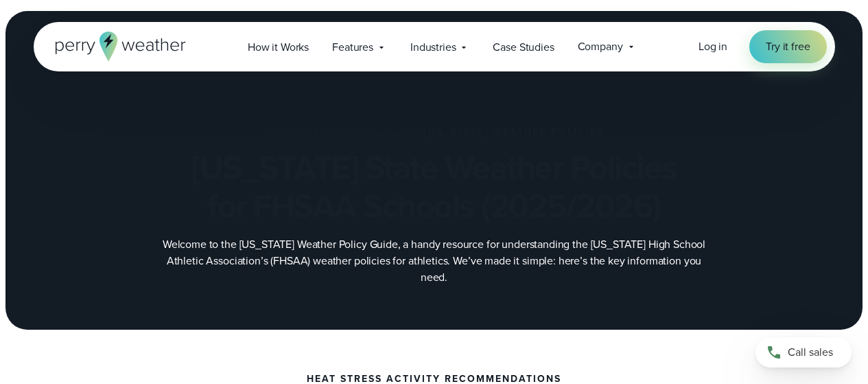 The height and width of the screenshot is (384, 868). Describe the element at coordinates (713, 46) in the screenshot. I see `span: Log in` at that location.